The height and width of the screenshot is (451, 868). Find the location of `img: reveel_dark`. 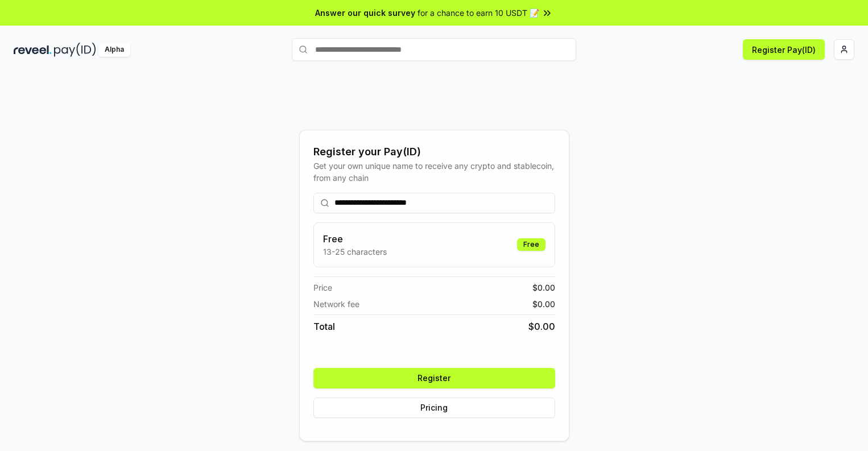

img: reveel_dark is located at coordinates (33, 49).